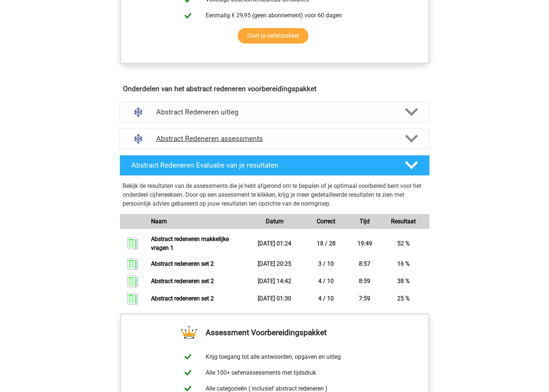  I want to click on h4: Onderdelen van het abstract redeneren voorbereidingspakket, so click(274, 89).